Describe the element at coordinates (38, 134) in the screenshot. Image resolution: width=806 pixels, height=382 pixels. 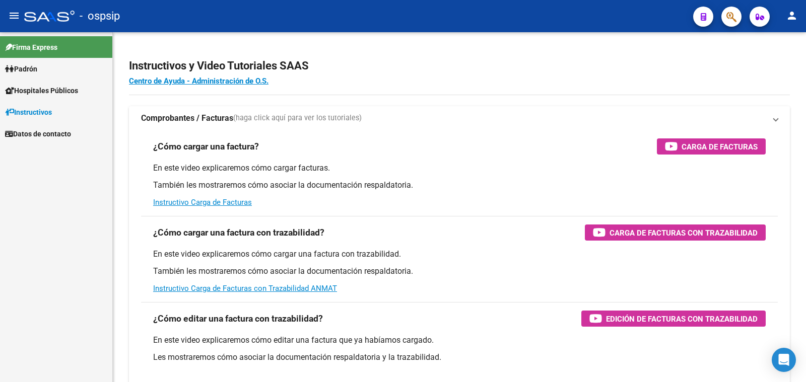
I see `span: Datos de contacto` at that location.